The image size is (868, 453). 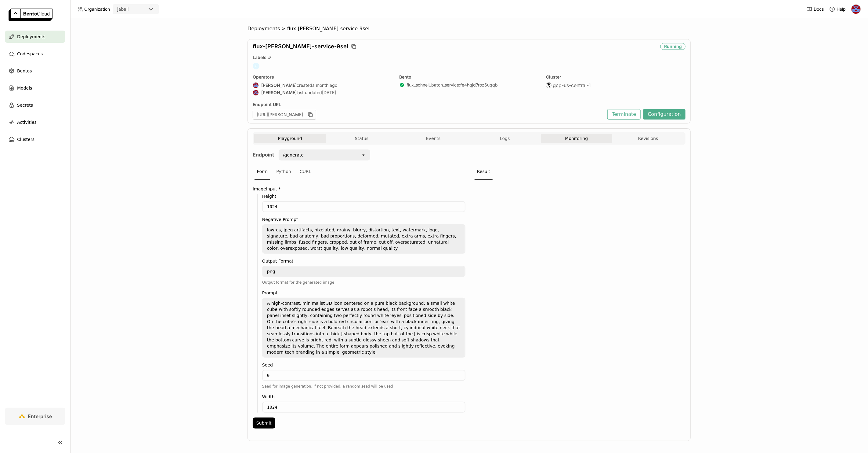 What do you see at coordinates (364, 261) in the screenshot?
I see `label: Output Format` at bounding box center [364, 261].